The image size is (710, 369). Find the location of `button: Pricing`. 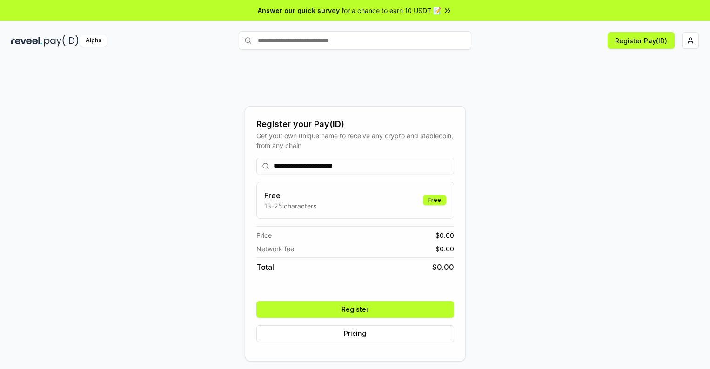

button: Pricing is located at coordinates (355, 333).